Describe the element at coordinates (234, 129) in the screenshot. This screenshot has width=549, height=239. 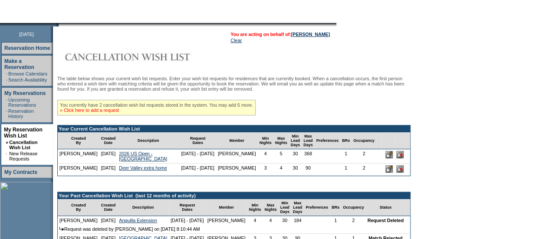
I see `td: Your Current Cancellation Wish List` at that location.